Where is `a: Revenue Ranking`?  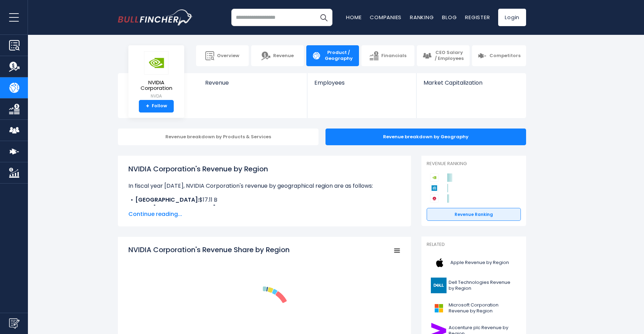
a: Revenue Ranking is located at coordinates (474, 215).